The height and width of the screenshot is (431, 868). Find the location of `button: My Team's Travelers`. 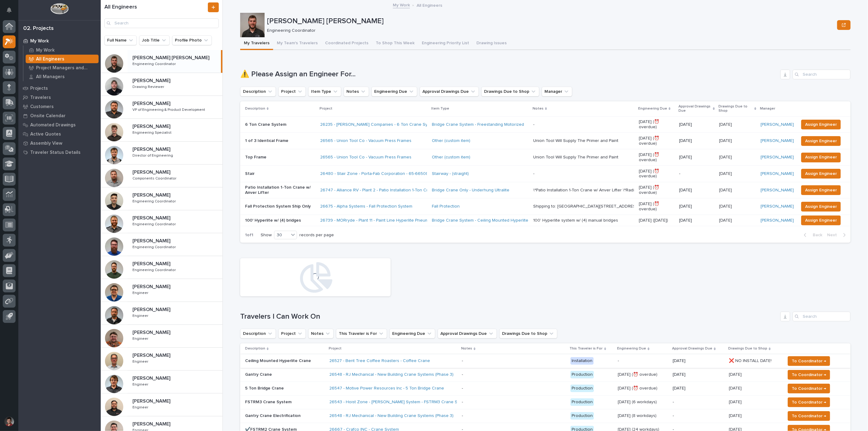

button: My Team's Travelers is located at coordinates (297, 44).